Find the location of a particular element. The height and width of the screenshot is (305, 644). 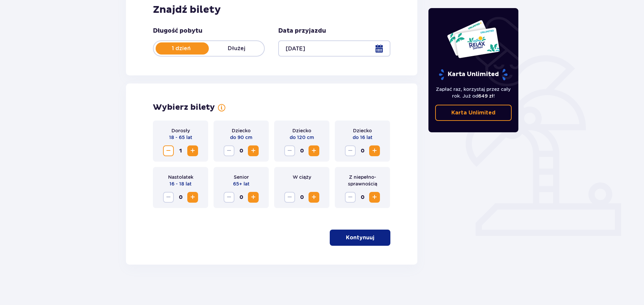

p: W ciąży is located at coordinates (302, 177).